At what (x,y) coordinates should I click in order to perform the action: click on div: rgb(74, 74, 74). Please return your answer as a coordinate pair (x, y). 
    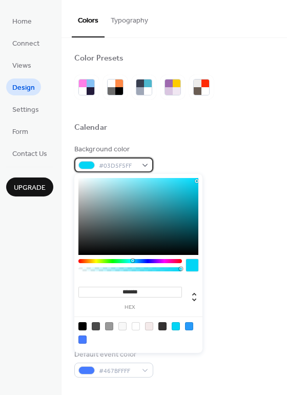
    Looking at the image, I should click on (96, 326).